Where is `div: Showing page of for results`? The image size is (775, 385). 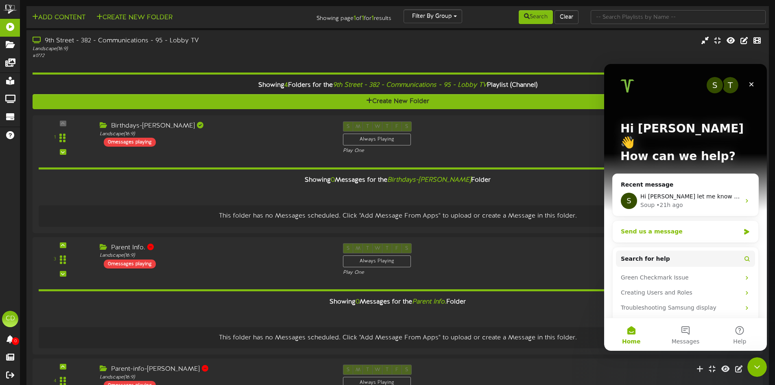
div: Showing page of for results is located at coordinates (335, 16).